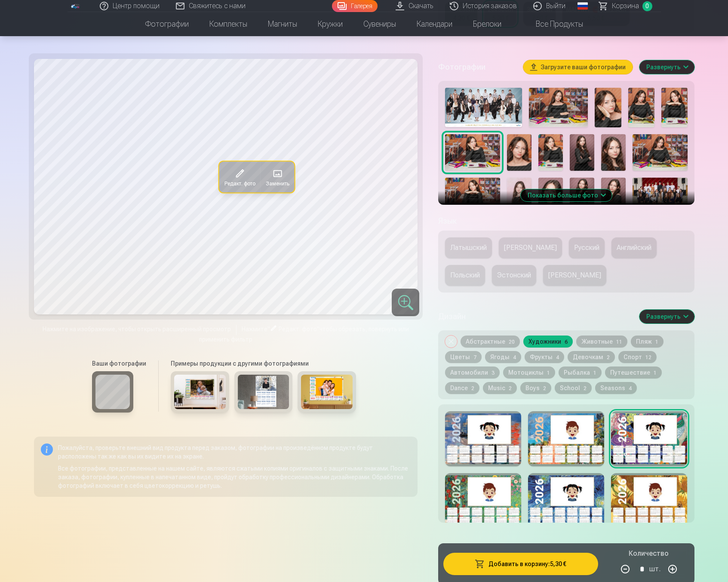 Image resolution: width=728 pixels, height=582 pixels. Describe the element at coordinates (529, 372) in the screenshot. I see `button: Мотоциклы1` at that location.